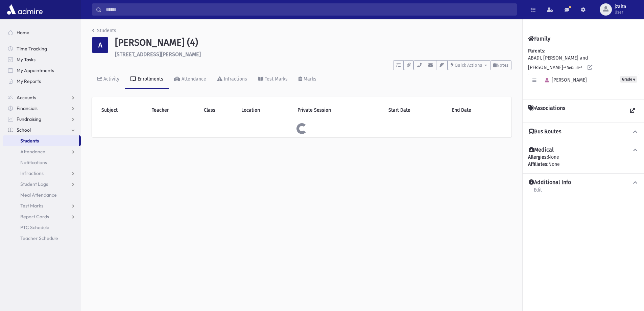  I want to click on span: Financials, so click(27, 108).